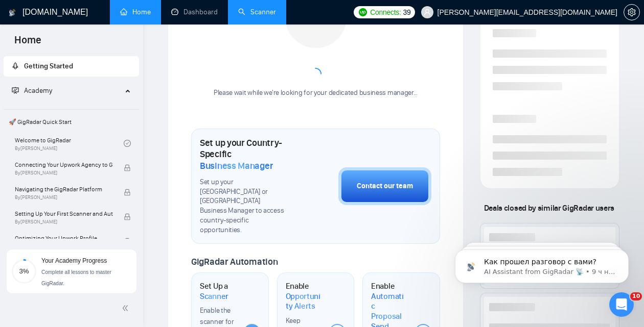 The width and height of the screenshot is (644, 327). I want to click on div: Please wait while we're looking for your dedicated business manager..., so click(316, 92).